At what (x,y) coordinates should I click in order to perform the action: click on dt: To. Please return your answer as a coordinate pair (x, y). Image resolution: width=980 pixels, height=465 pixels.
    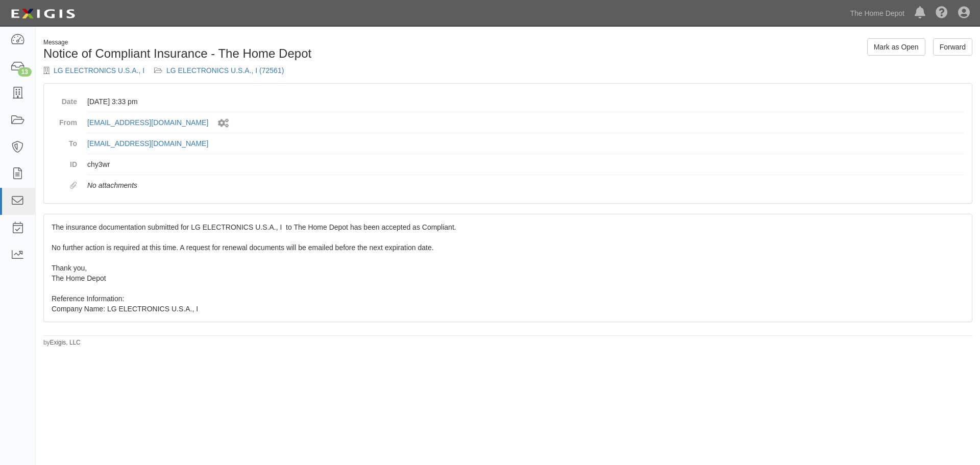
    Looking at the image, I should click on (65, 141).